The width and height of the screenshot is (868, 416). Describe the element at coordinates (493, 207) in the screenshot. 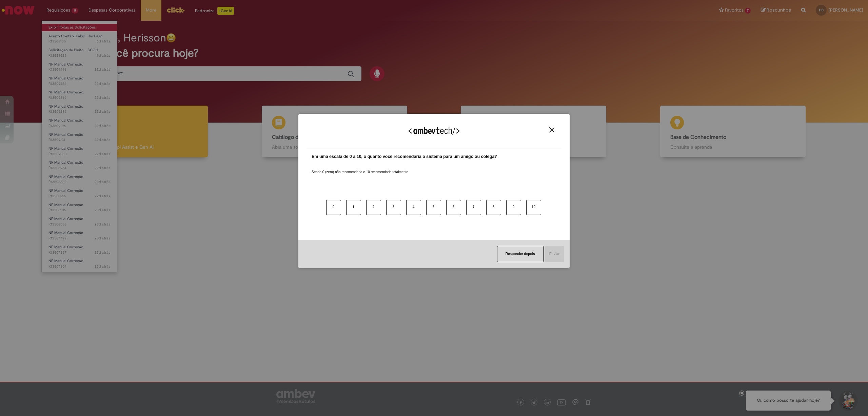

I see `button: 8` at that location.